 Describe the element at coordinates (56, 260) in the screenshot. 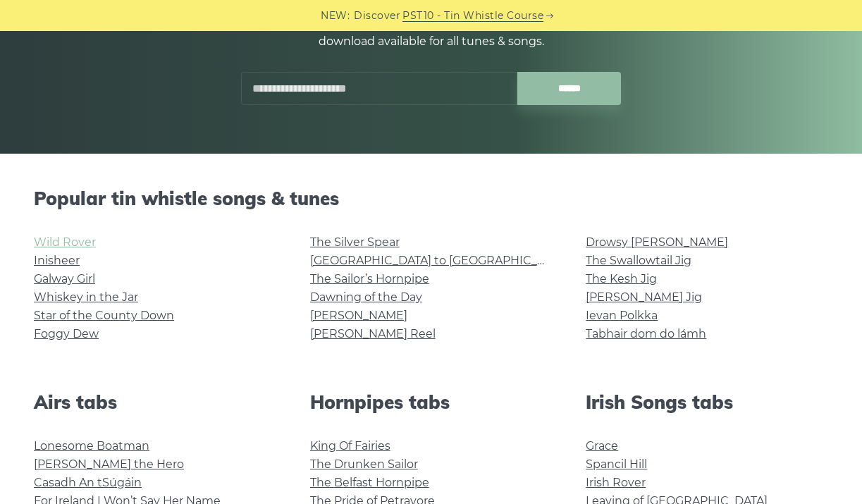

I see `a: Inisheer` at that location.